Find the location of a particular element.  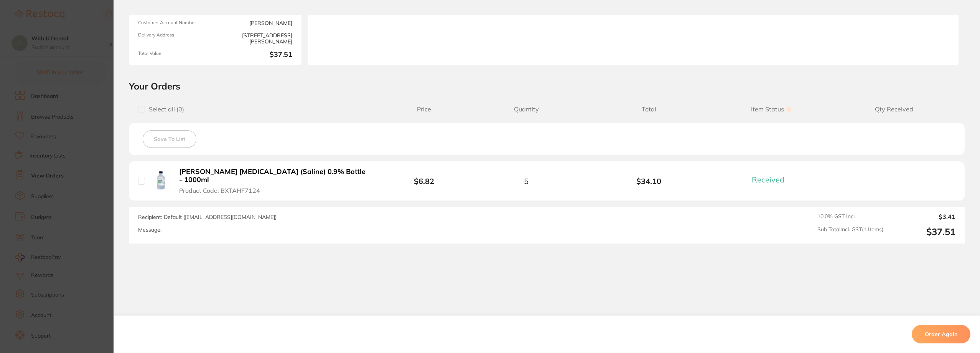

span: 10.0 % GST Incl. is located at coordinates (851, 217).